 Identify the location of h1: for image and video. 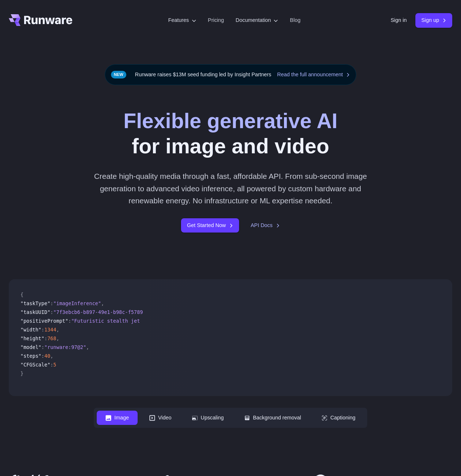
(230, 134).